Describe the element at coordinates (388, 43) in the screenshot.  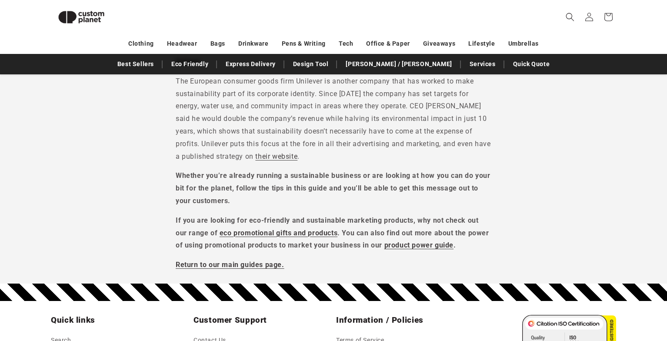
I see `a: Office & Paper` at that location.